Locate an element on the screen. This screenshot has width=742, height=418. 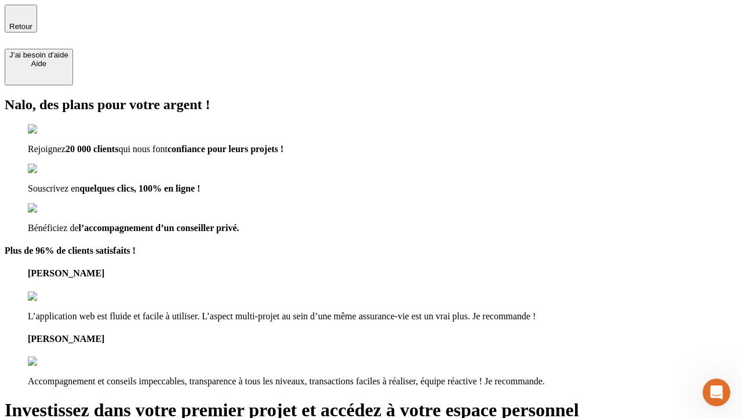
span: Souscrivez en is located at coordinates (53, 188).